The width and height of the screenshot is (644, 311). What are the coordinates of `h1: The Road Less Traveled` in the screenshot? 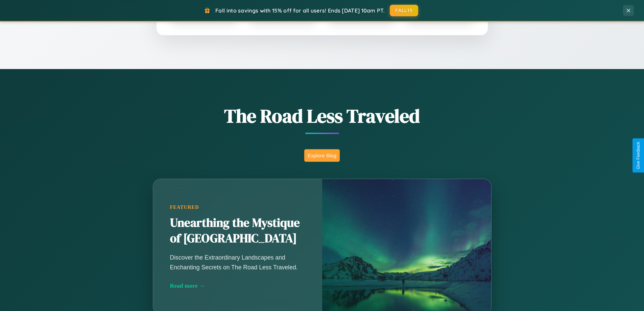 It's located at (322, 116).